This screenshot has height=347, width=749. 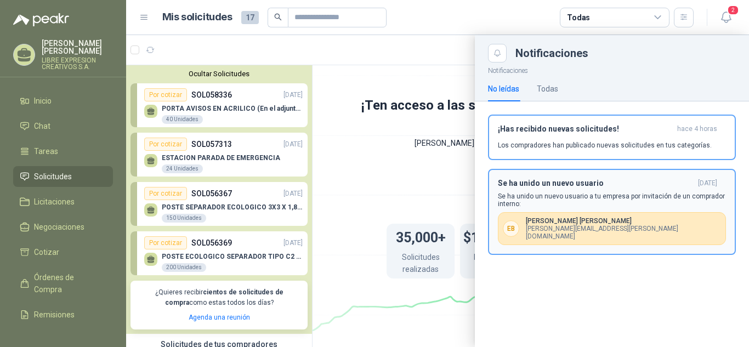 What do you see at coordinates (43, 101) in the screenshot?
I see `span: Inicio` at bounding box center [43, 101].